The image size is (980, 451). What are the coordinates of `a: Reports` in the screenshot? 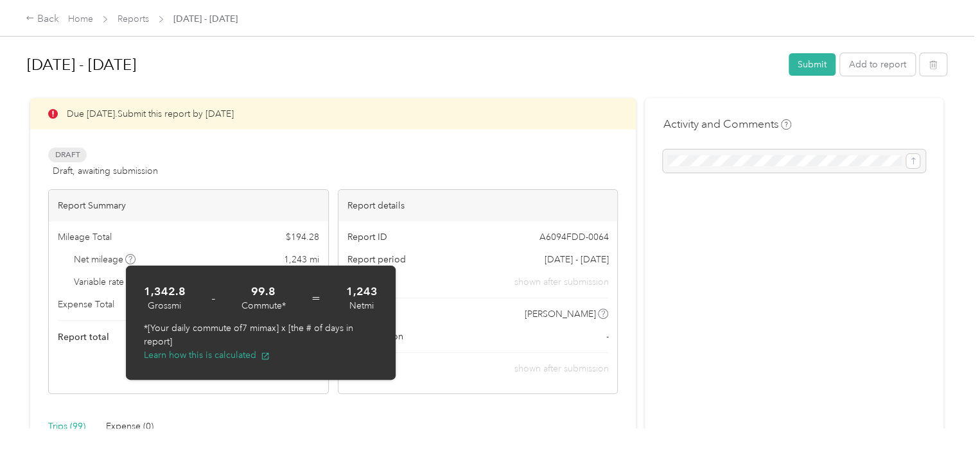 It's located at (133, 18).